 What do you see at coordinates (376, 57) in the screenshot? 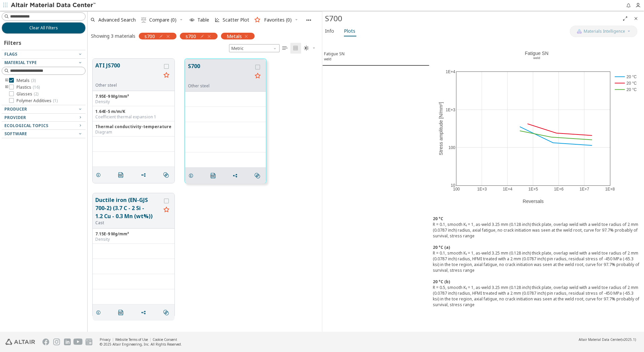
I see `button: Fatigue SNweld` at bounding box center [376, 57].